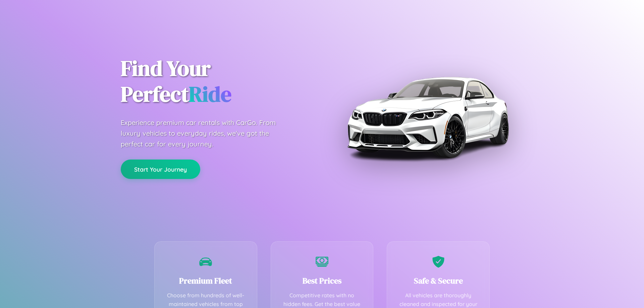  I want to click on h3: Best Prices, so click(322, 280).